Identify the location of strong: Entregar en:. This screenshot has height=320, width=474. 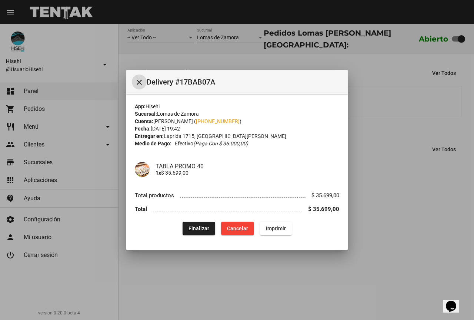
(149, 136).